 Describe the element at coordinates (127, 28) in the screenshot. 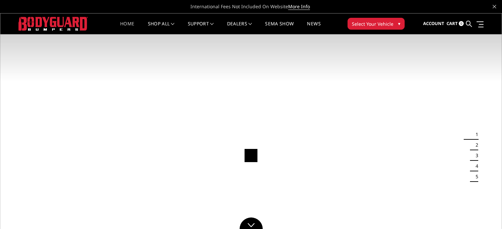

I see `a: Home` at that location.